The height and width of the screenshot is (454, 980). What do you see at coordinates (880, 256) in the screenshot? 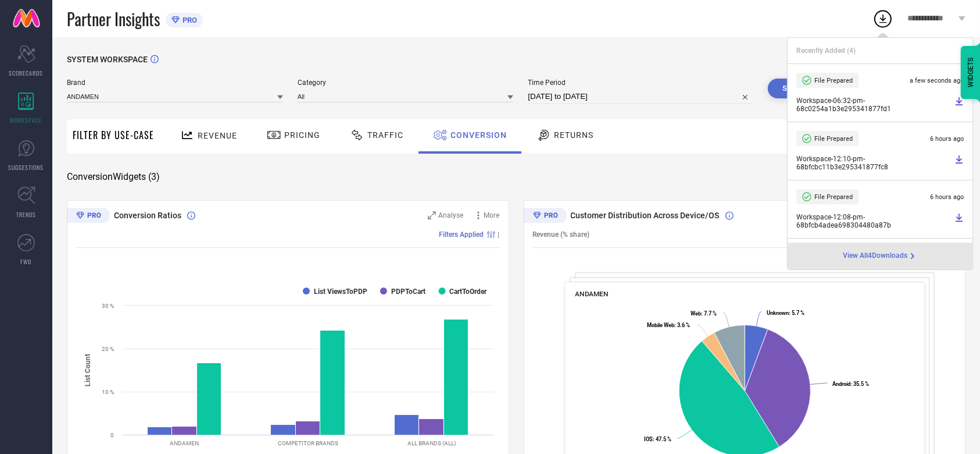
I see `a: View All4Downloads` at bounding box center [880, 256].